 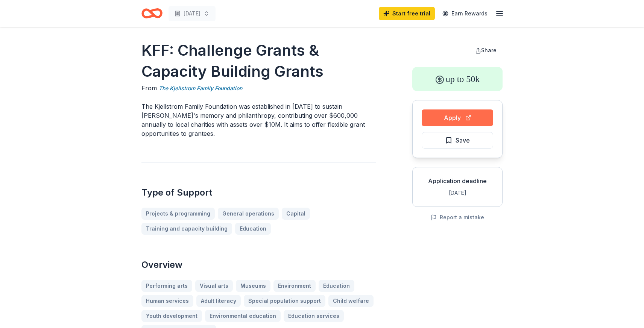 I want to click on a: Projects & programming, so click(x=178, y=214).